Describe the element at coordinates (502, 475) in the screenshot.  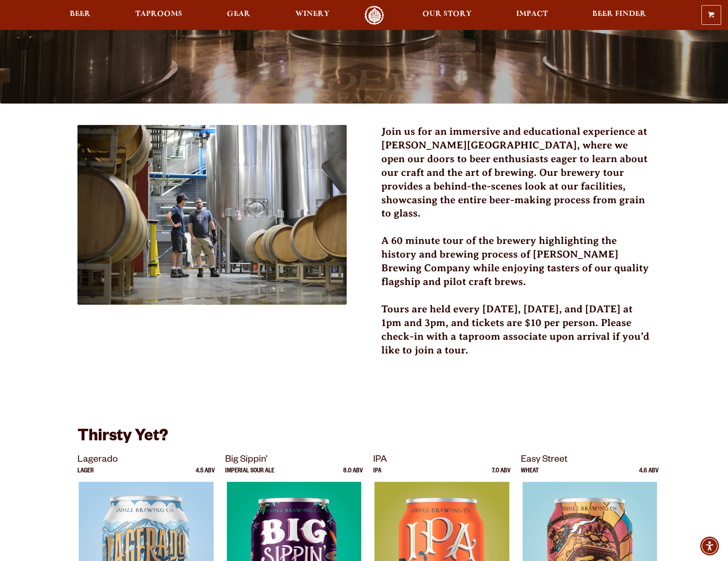
I see `p: 7.0 ABV` at that location.